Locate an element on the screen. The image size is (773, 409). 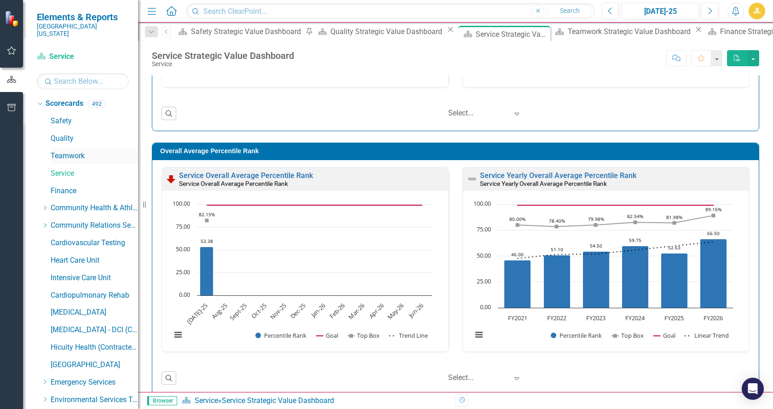
button: Show Linear Trend is located at coordinates (707, 335).